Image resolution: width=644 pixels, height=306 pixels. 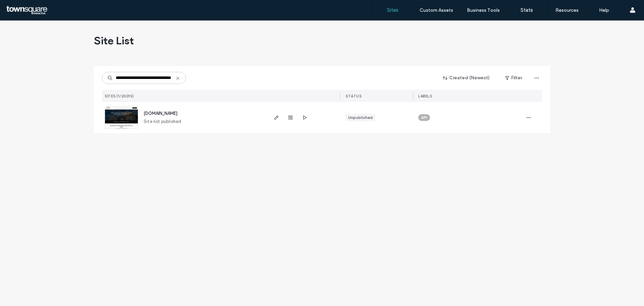 What do you see at coordinates (604, 10) in the screenshot?
I see `label: Help` at bounding box center [604, 10].